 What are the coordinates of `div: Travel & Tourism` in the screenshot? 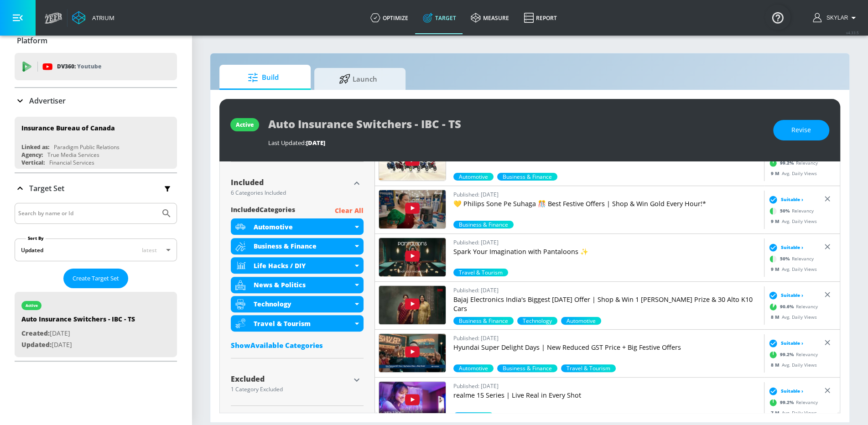 It's located at (297, 324).